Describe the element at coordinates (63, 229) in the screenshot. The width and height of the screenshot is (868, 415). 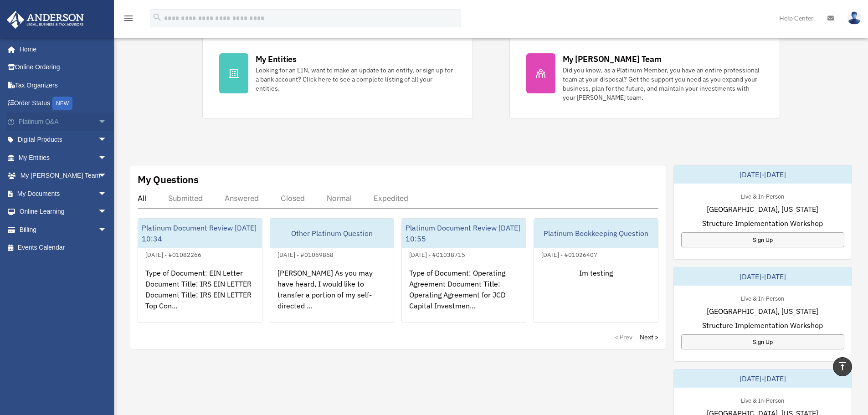
I see `a: Billingarrow_drop_down` at that location.